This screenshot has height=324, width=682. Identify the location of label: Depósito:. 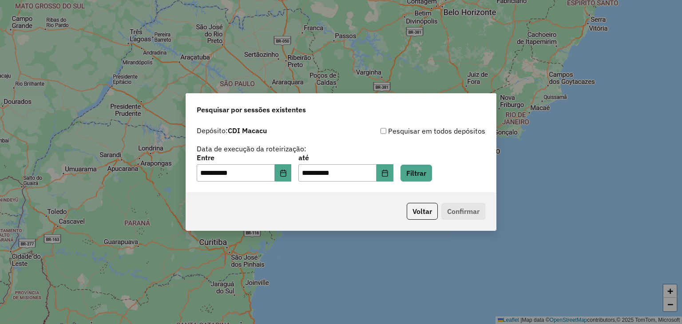
(232, 131).